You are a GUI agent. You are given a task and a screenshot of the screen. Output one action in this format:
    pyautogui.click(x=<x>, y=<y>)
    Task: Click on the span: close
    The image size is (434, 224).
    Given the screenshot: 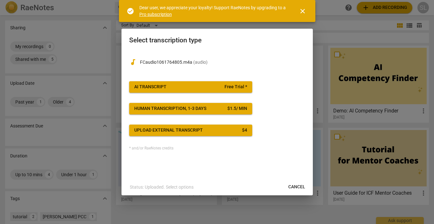 What is the action you would take?
    pyautogui.click(x=302, y=11)
    